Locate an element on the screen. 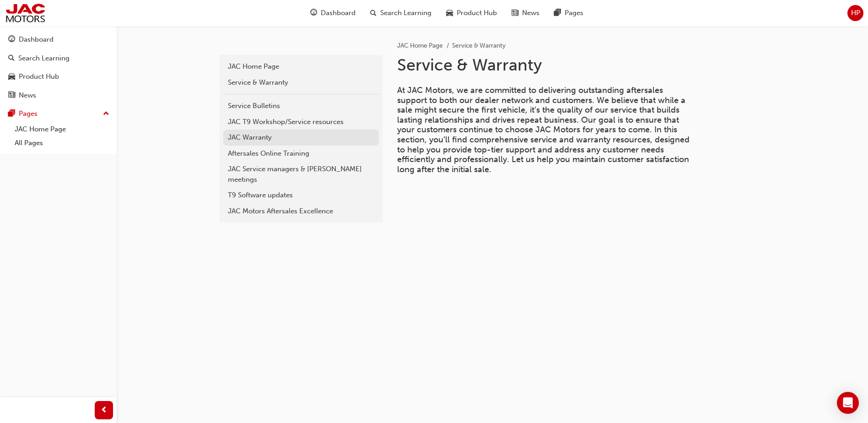  span: Dashboard is located at coordinates (338, 13).